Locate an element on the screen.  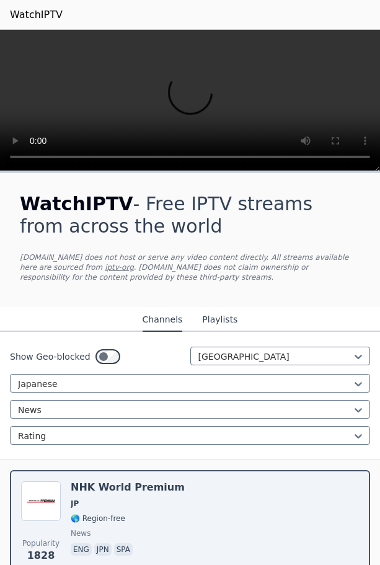
span: WatchIPTV is located at coordinates (76, 203).